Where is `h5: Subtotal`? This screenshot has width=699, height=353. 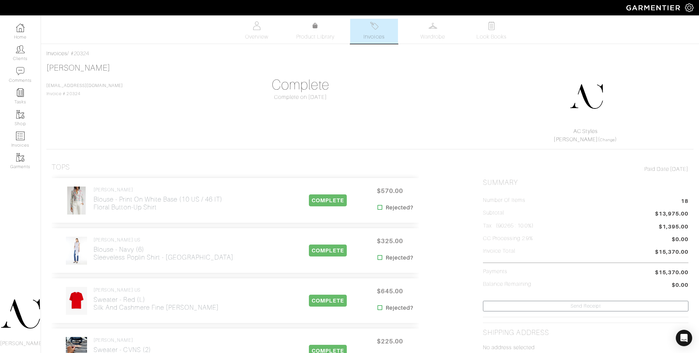 h5: Subtotal is located at coordinates (494, 213).